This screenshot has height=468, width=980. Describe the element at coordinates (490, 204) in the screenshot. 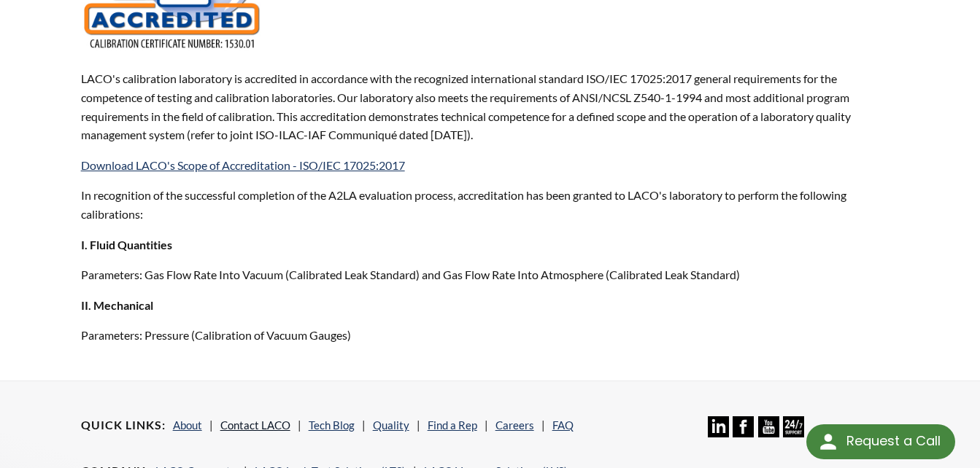

I see `p: In recognition of the successful completion of the A2LA evaluation process, accreditation has bee...` at that location.